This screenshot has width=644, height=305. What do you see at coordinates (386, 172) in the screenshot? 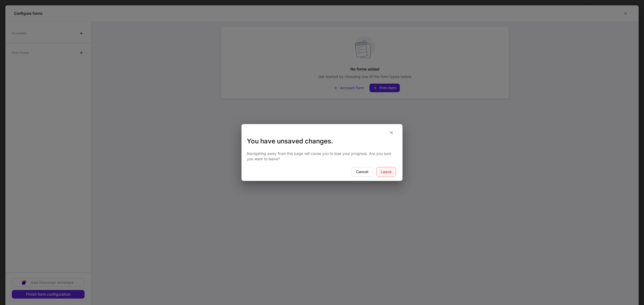
I see `div: Leave` at bounding box center [386, 172].